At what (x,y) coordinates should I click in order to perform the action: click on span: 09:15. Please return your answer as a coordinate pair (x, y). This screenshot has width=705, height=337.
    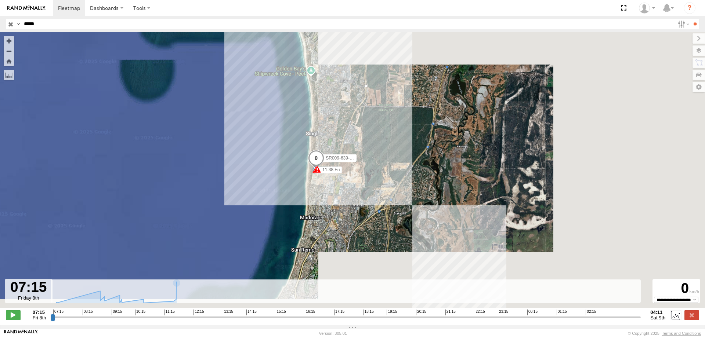
    Looking at the image, I should click on (117, 313).